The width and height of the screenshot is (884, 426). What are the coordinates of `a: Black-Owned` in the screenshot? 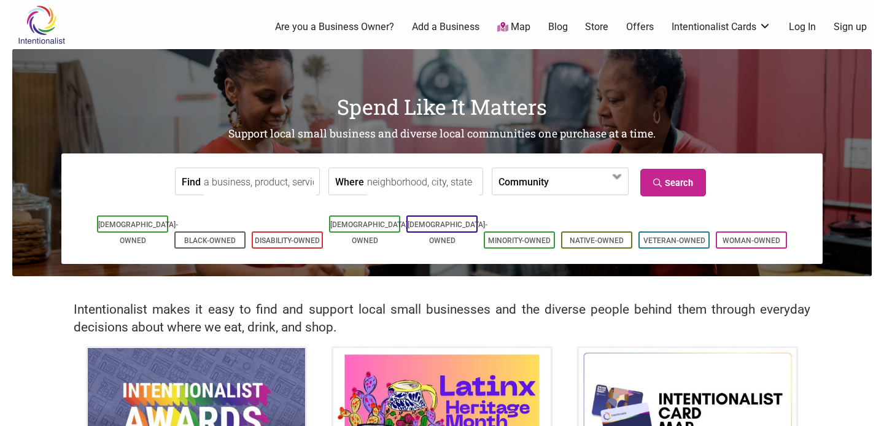 It's located at (210, 241).